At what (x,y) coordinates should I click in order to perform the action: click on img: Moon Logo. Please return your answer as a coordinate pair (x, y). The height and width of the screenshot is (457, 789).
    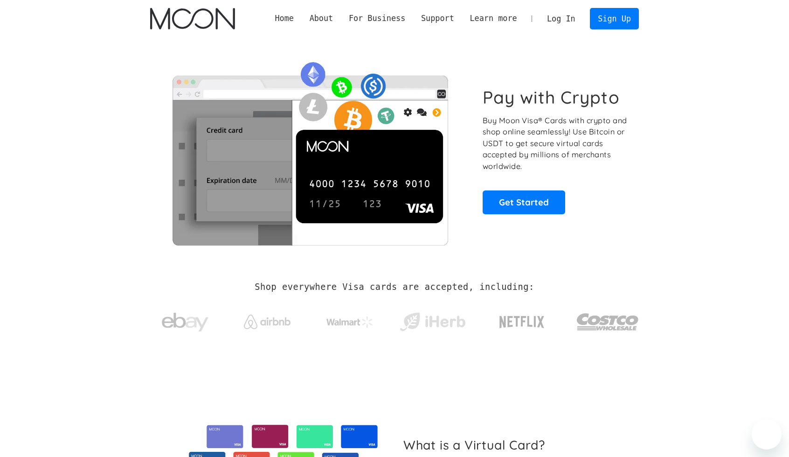
    Looking at the image, I should click on (192, 19).